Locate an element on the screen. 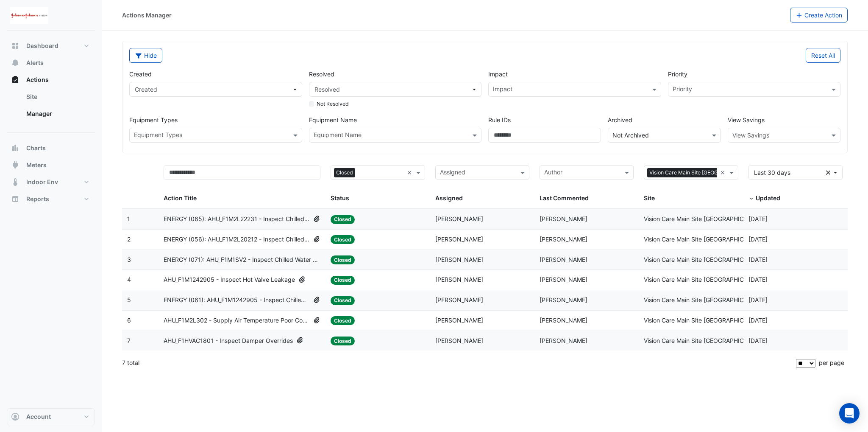  div: Actions Manager is located at coordinates (147, 15).